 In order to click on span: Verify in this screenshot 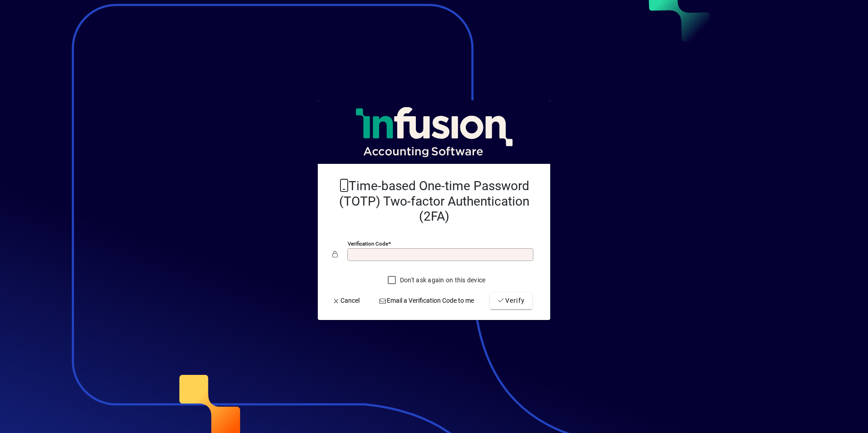, I will do `click(510, 301)`.